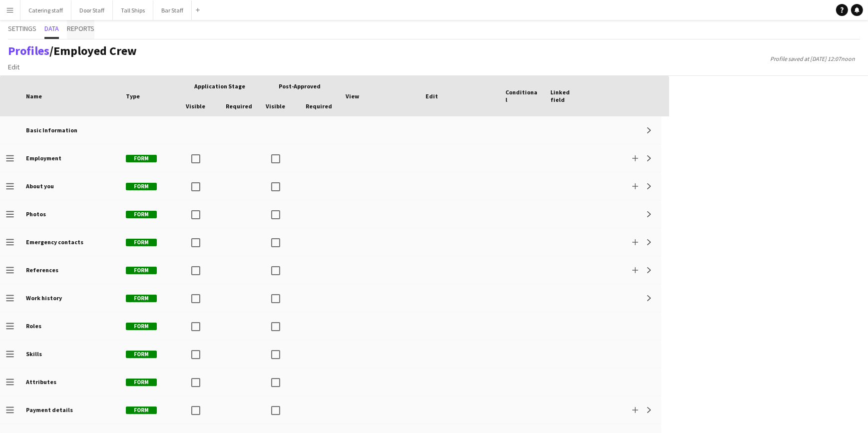 This screenshot has width=868, height=433. Describe the element at coordinates (51, 129) in the screenshot. I see `b: Basic Information` at that location.